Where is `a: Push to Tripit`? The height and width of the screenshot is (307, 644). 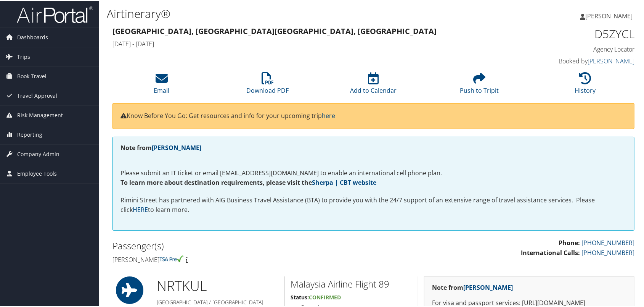
a: Push to Tripit is located at coordinates (479, 85).